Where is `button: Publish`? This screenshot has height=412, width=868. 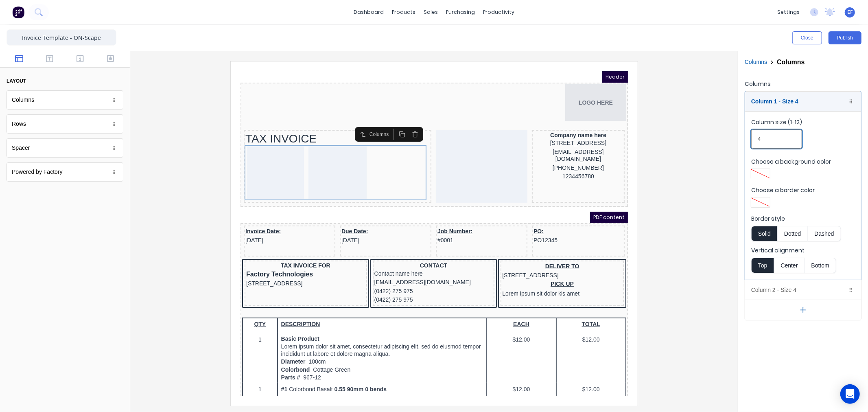 button: Publish is located at coordinates (844, 38).